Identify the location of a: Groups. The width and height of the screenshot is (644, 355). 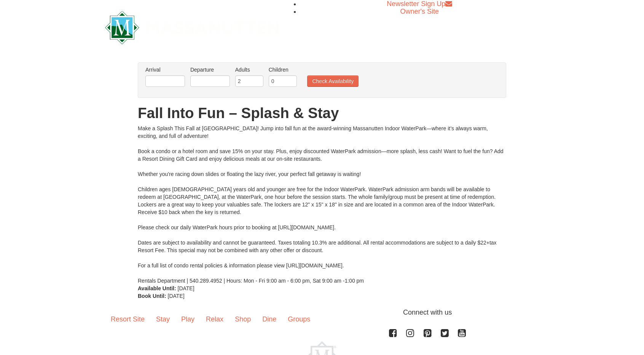
(299, 320).